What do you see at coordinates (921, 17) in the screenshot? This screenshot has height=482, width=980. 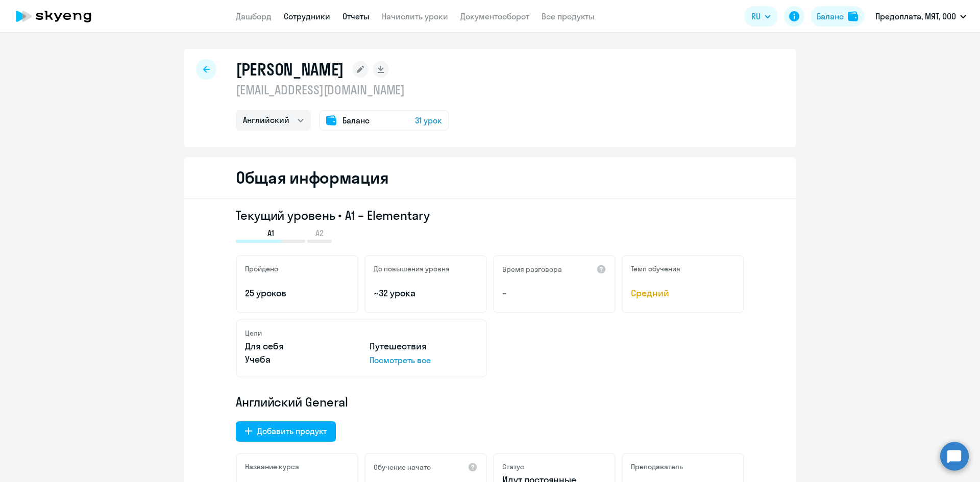 I see `button: Предоплата, МЯТ, ООО` at bounding box center [921, 17].